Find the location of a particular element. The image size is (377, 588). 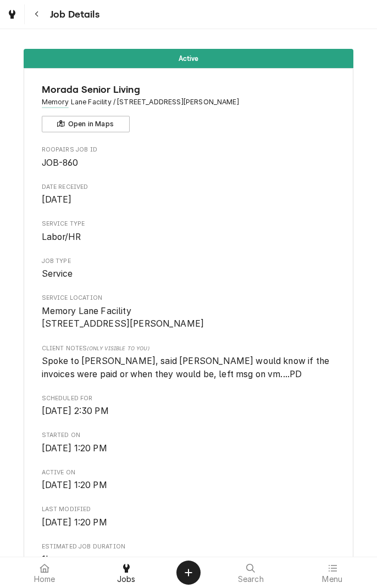

span: Address is located at coordinates (188, 102).